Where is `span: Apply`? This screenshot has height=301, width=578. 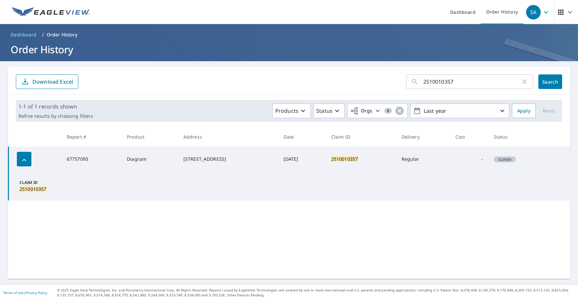 span: Apply is located at coordinates (524, 111).